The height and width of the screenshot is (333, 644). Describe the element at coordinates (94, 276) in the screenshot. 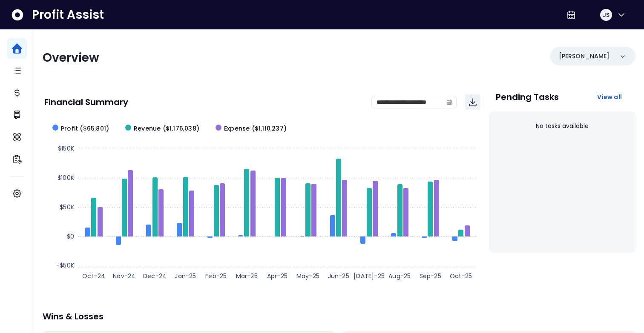

I see `text: Oct-24` at that location.